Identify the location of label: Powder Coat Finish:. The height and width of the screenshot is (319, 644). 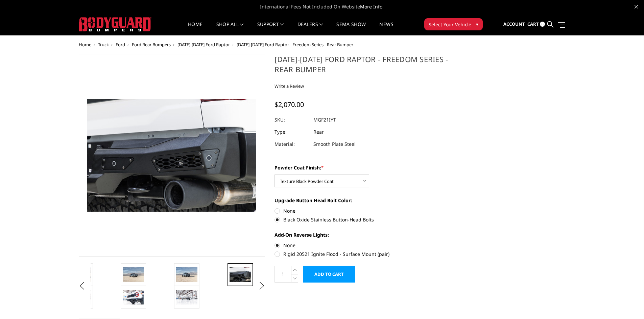
(368, 168).